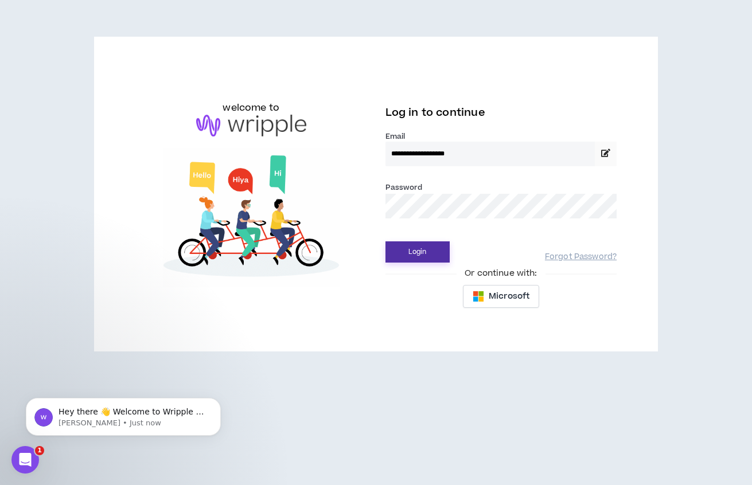  What do you see at coordinates (580, 257) in the screenshot?
I see `a: Forgot Password?` at bounding box center [580, 257].